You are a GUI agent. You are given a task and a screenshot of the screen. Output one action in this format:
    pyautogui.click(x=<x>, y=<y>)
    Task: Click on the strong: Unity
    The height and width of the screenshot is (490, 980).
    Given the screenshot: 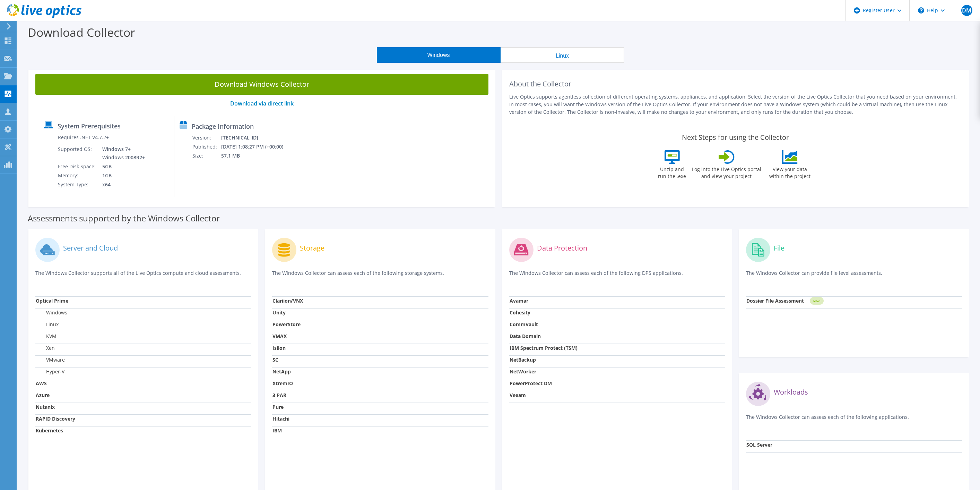 What is the action you would take?
    pyautogui.click(x=279, y=312)
    